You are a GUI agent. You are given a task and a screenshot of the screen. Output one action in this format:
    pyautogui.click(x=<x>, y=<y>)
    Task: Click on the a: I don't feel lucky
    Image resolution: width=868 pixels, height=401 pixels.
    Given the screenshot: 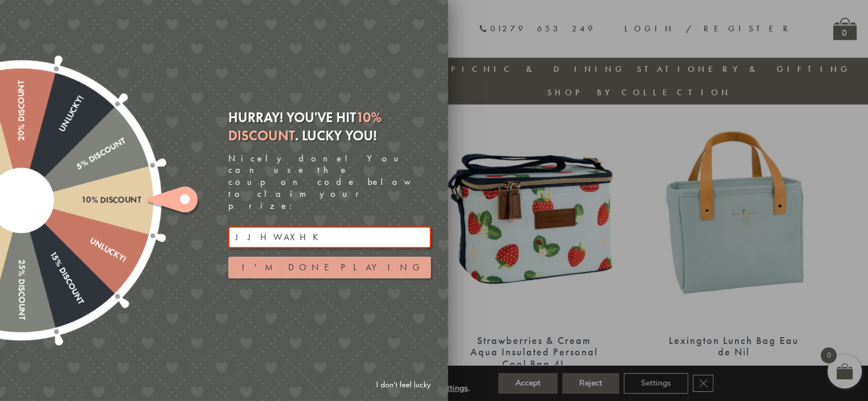 What is the action you would take?
    pyautogui.click(x=404, y=385)
    